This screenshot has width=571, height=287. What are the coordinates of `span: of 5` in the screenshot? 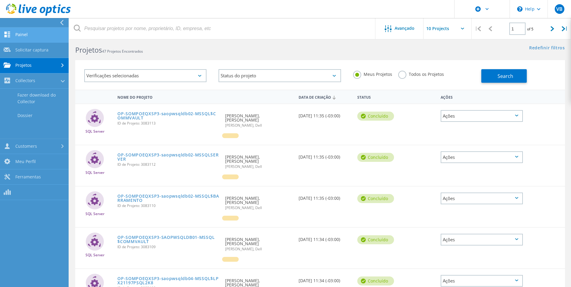 It's located at (530, 29).